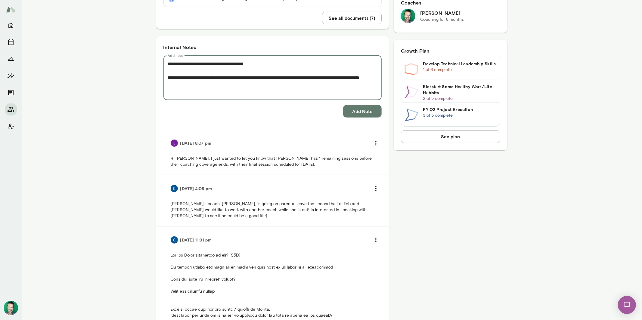 The width and height of the screenshot is (642, 320). I want to click on img: Mento, so click(11, 10).